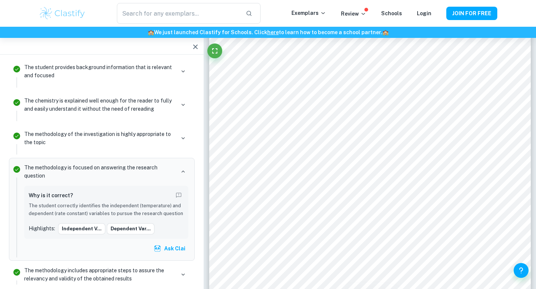  I want to click on p: The student correctly identifies the independent (temperature) and dependent (rate constant) vari..., so click(106, 210).